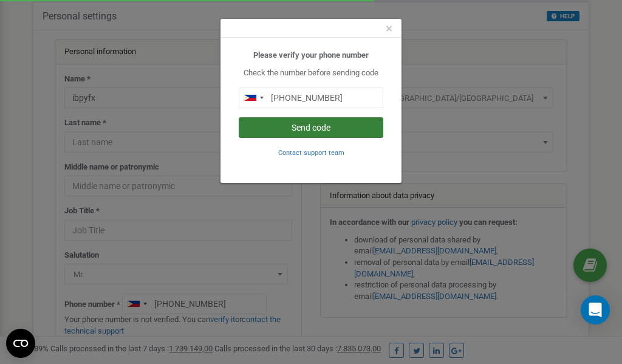  I want to click on div: Telephone country code, so click(254, 97).